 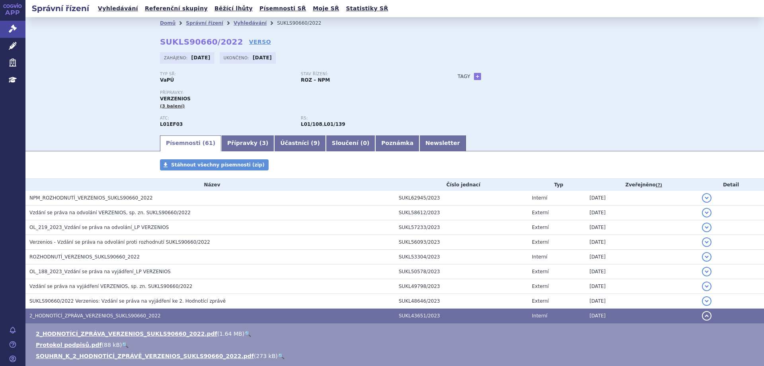 What do you see at coordinates (461, 286) in the screenshot?
I see `td: SUKL49798/2023` at bounding box center [461, 286].